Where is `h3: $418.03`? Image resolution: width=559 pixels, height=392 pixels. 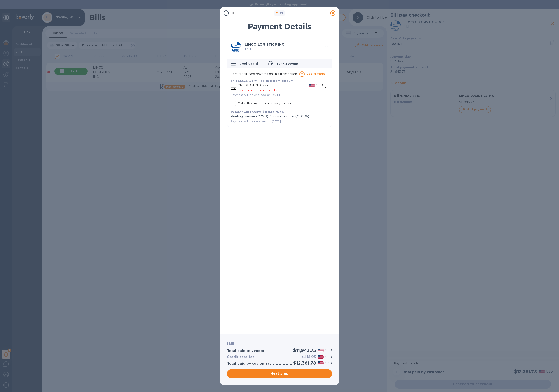
h3: $418.03 is located at coordinates (309, 357).